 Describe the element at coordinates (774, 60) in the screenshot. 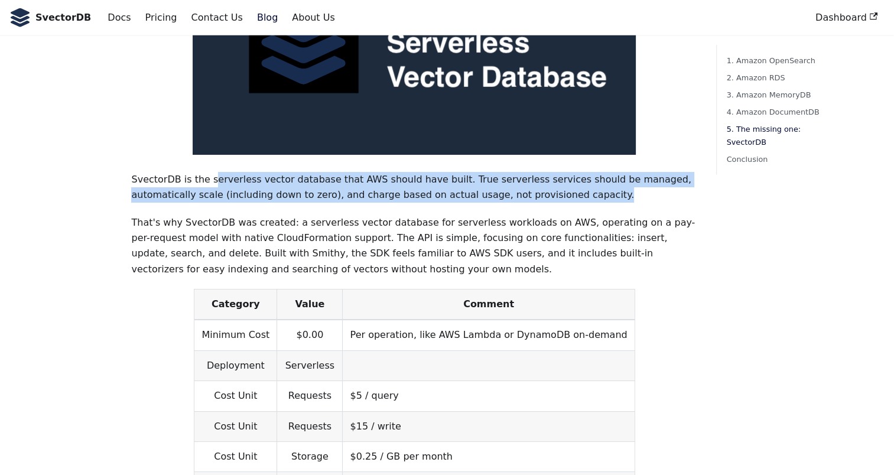

I see `a: 1. Amazon OpenSearch` at that location.